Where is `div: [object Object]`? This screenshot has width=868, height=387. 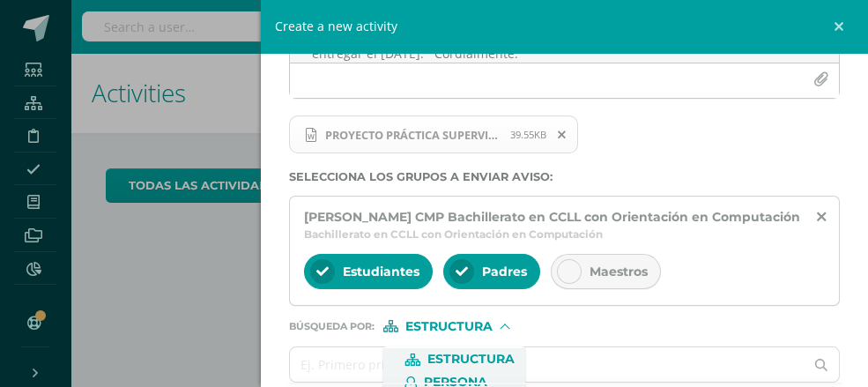 div: [object Object] is located at coordinates (449, 326).